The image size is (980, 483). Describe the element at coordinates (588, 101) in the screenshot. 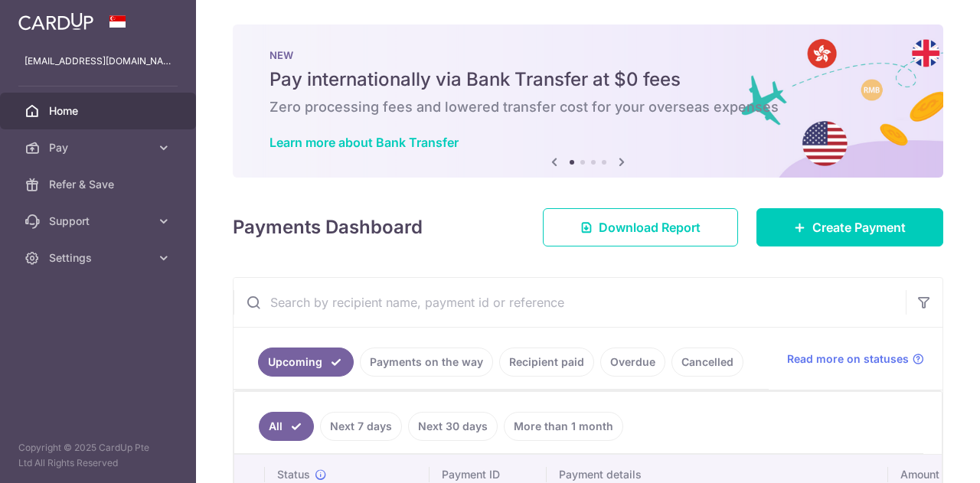

I see `img: Bank transfer banner` at that location.